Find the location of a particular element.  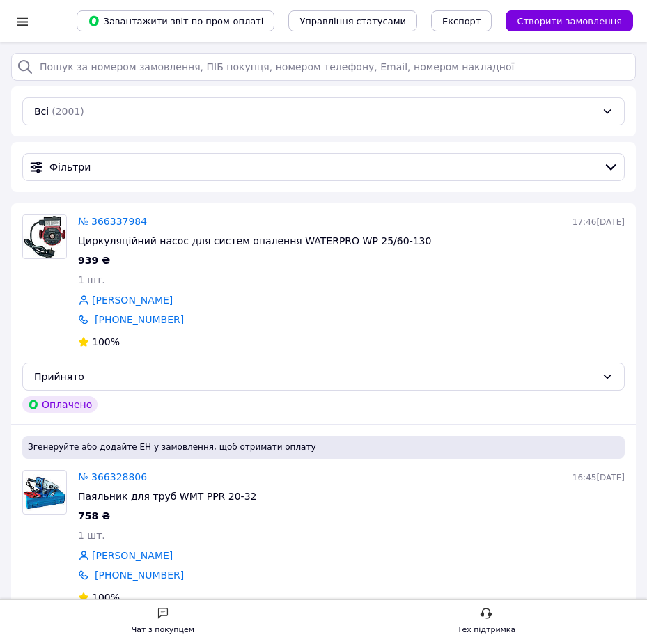

a: № 366337984 is located at coordinates (112, 221).